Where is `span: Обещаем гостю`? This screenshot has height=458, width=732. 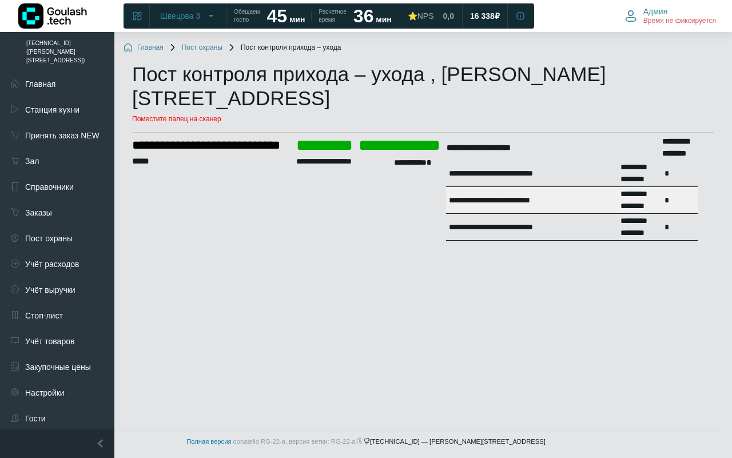 span: Обещаем гостю is located at coordinates (247, 16).